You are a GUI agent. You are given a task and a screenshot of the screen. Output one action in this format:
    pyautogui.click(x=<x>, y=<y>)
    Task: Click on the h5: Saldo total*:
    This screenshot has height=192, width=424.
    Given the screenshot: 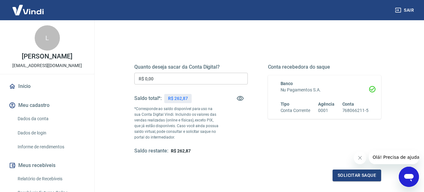 What is the action you would take?
    pyautogui.click(x=148, y=98)
    